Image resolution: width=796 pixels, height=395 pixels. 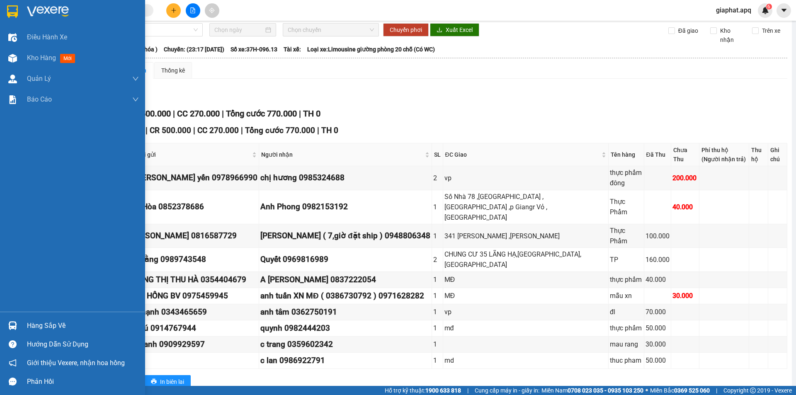 What do you see at coordinates (136, 79) in the screenshot?
I see `span: down` at bounding box center [136, 79].